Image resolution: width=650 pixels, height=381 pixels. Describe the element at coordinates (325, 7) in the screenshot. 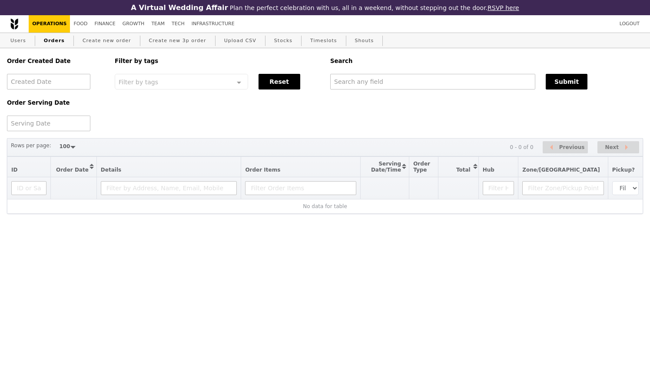

I see `div: Plan the perfect celebration with us, all in a weekend, without stepping out the door.` at that location.